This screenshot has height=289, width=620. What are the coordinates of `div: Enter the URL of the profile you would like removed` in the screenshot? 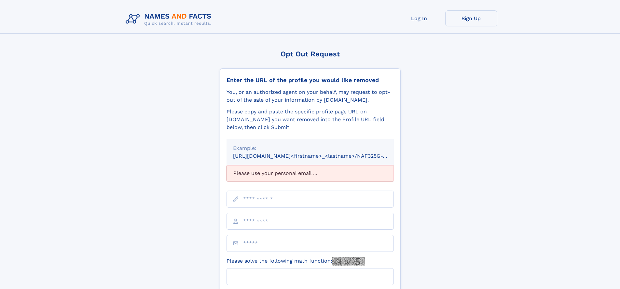 It's located at (310, 80).